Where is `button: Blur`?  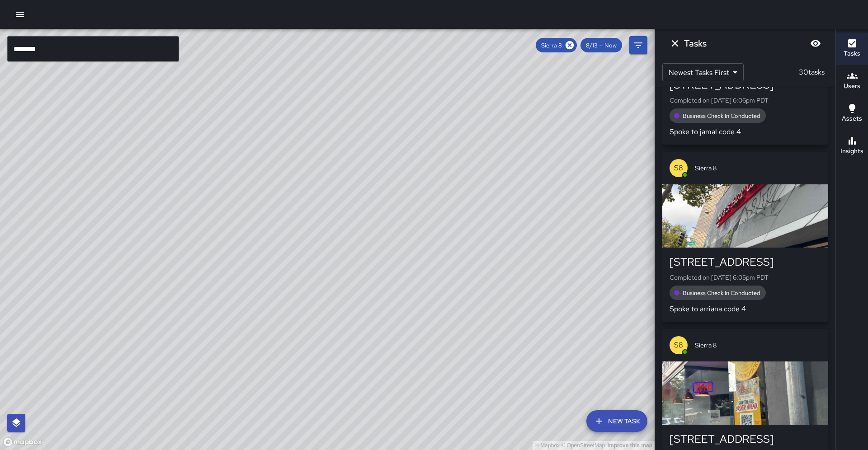 button: Blur is located at coordinates (815, 43).